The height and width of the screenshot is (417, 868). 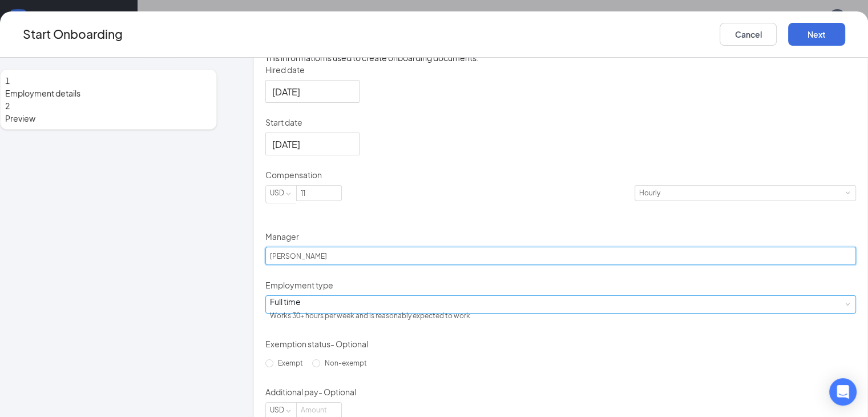 What do you see at coordinates (370, 316) in the screenshot?
I see `div: Works 30+ hours per week and is reasonably expected to work` at bounding box center [370, 316].